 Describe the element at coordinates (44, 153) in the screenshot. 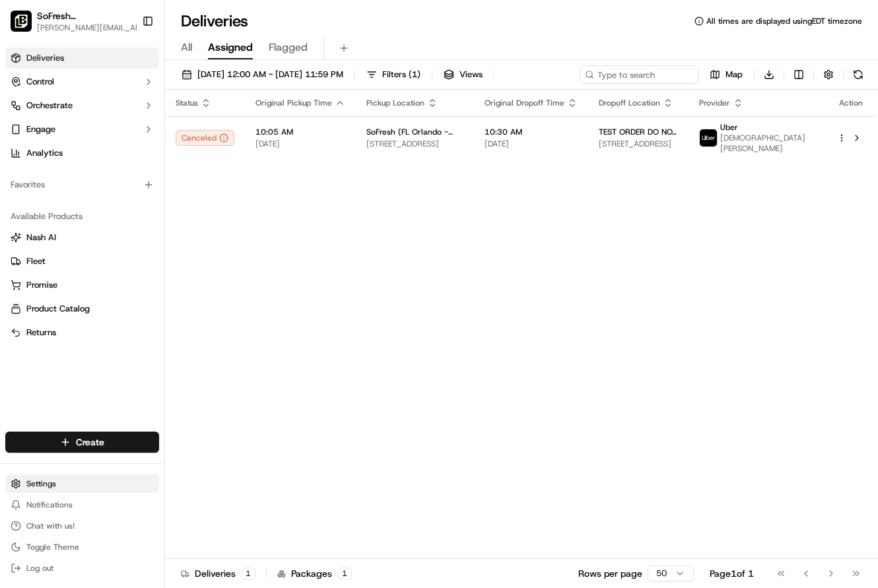

I see `span: Analytics` at that location.